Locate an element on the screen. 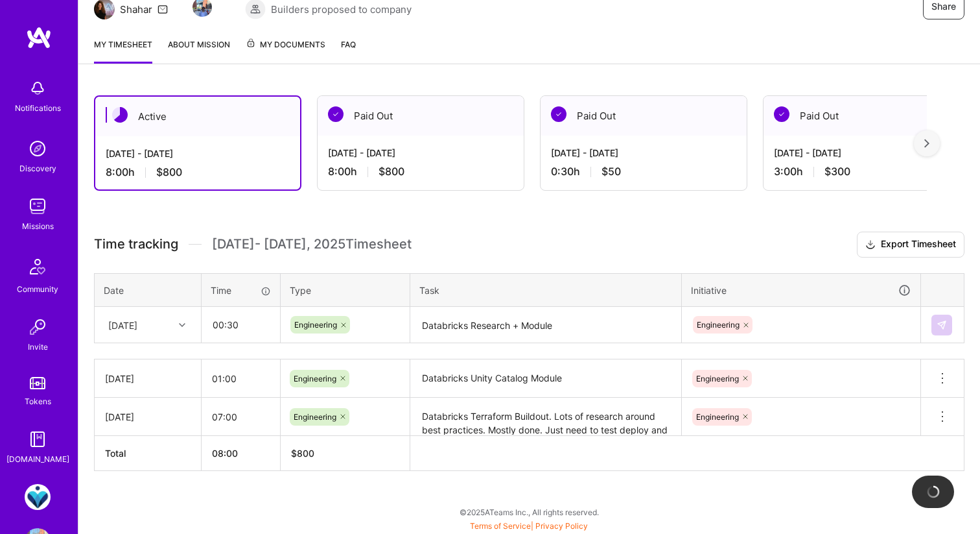 The height and width of the screenshot is (534, 980). div: © 2025 ATeams Inc., All rights reserved. is located at coordinates (529, 512).